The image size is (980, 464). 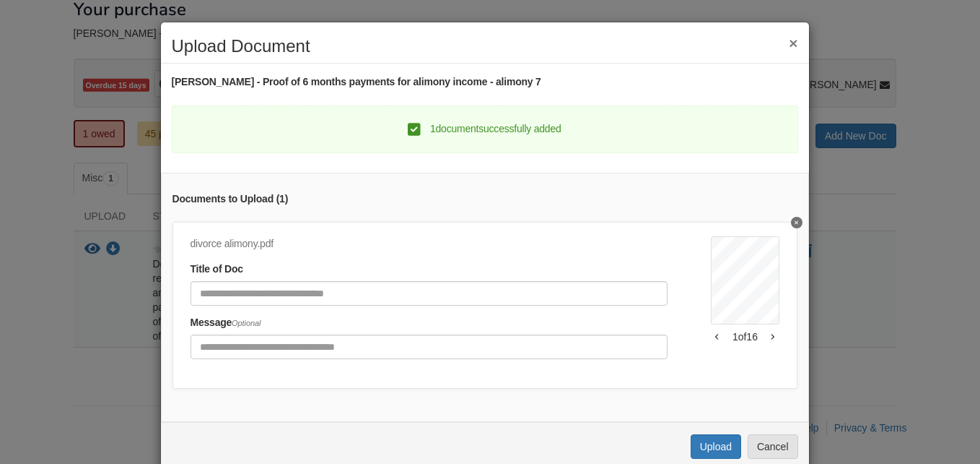 I want to click on input: Document Title, so click(x=430, y=293).